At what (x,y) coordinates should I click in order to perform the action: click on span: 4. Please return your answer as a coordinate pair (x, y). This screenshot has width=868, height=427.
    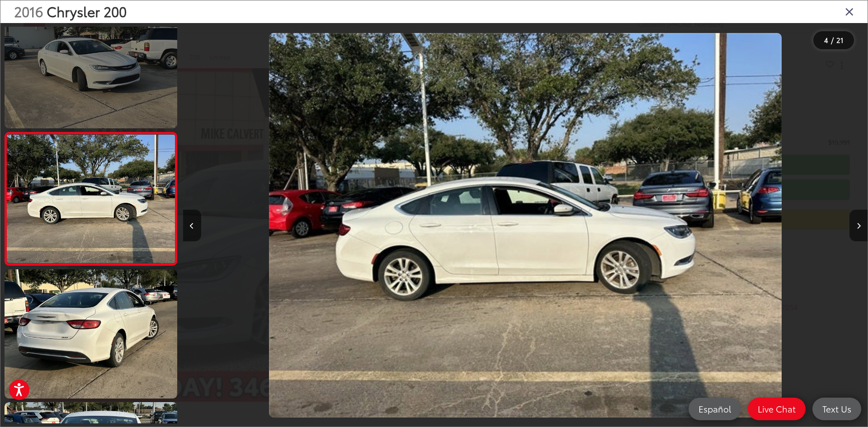
    Looking at the image, I should click on (826, 40).